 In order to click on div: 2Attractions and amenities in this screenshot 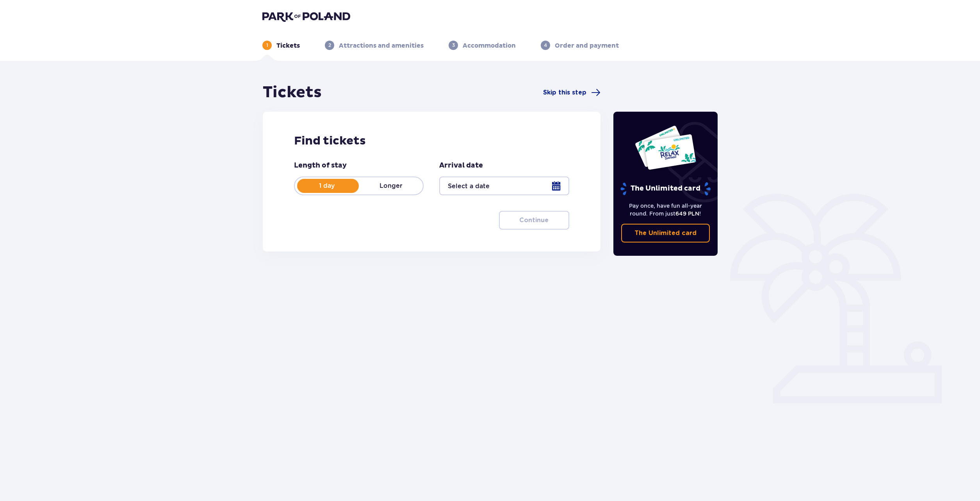, I will do `click(374, 46)`.